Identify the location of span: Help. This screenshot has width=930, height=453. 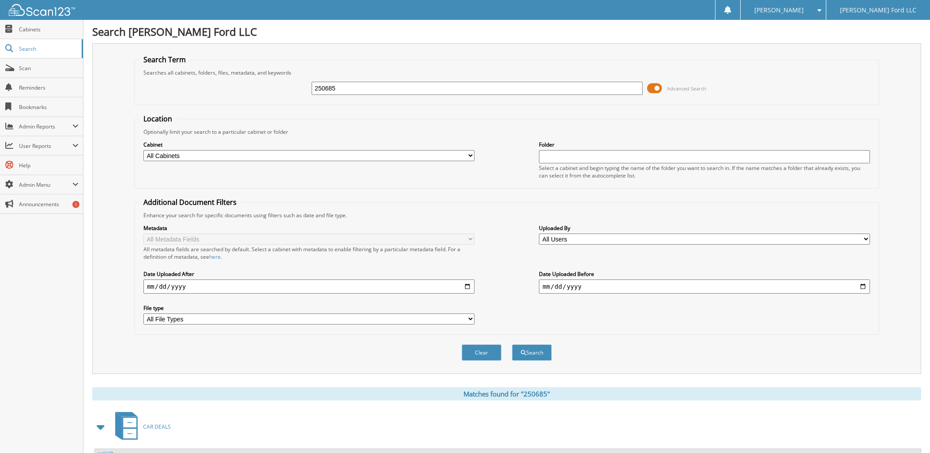
(49, 165).